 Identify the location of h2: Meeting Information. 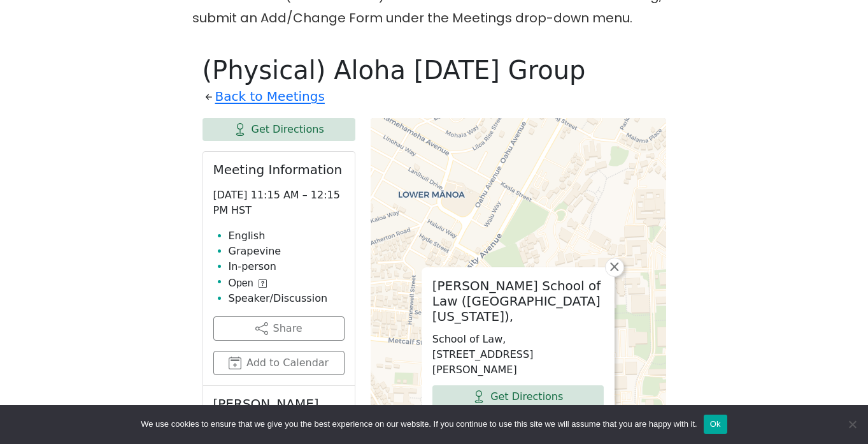
(279, 169).